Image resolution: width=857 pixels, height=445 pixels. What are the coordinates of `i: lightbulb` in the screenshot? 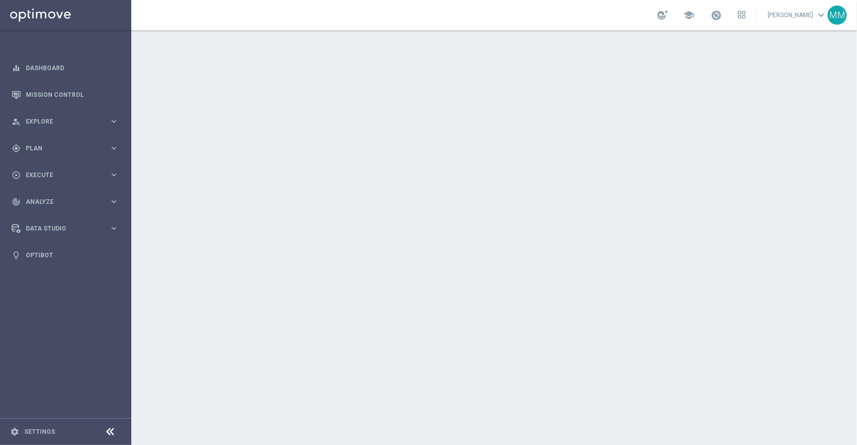 It's located at (16, 256).